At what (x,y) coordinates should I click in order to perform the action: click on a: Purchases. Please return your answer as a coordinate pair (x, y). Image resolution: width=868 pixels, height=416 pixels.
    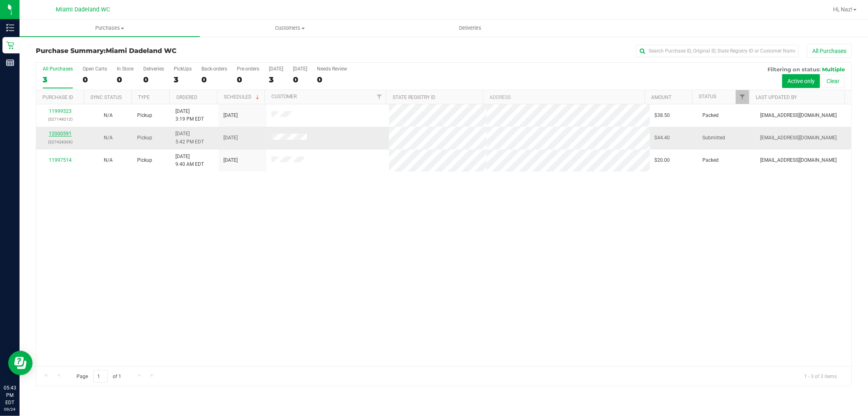
    Looking at the image, I should click on (109, 28).